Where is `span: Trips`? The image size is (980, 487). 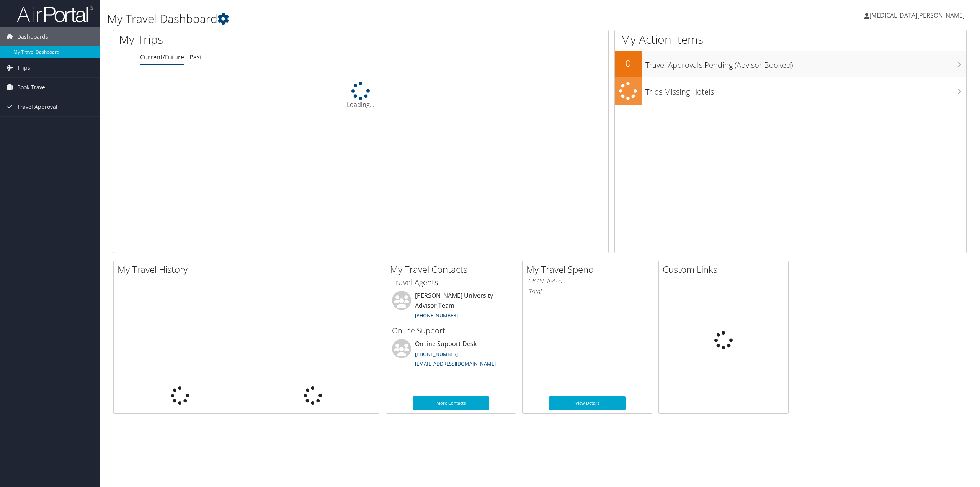
span: Trips is located at coordinates (24, 68).